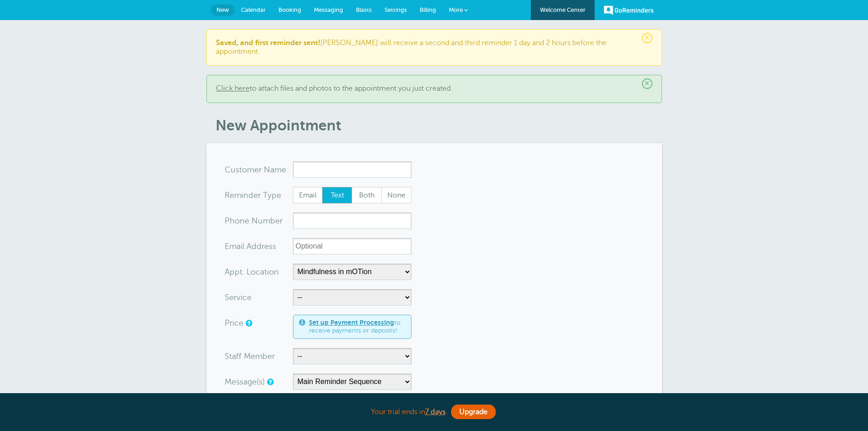 This screenshot has width=868, height=431. What do you see at coordinates (270, 382) in the screenshot?
I see `a: Simple templates and custom messages will use the reminder schedule set under Settings > Reminder...` at bounding box center [270, 382].